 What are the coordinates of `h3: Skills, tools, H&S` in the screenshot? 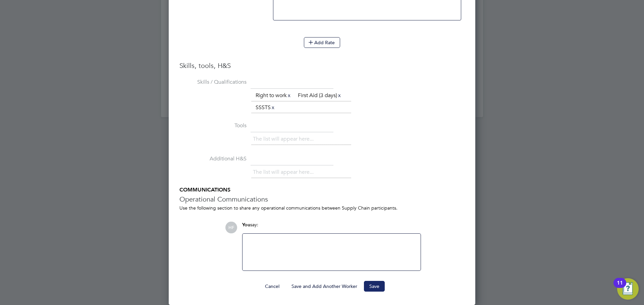 It's located at (322, 66).